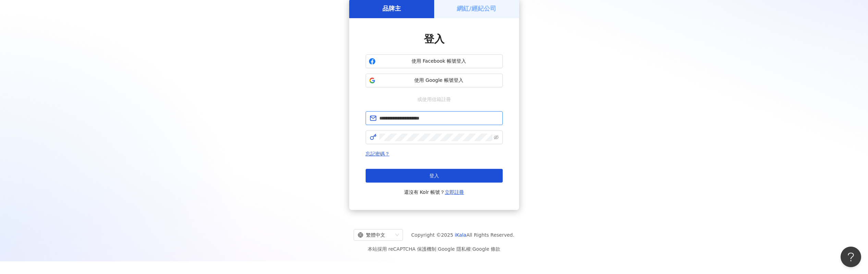 The width and height of the screenshot is (868, 274). I want to click on span: 本站採用 reCAPTCHA 保護機制, so click(434, 249).